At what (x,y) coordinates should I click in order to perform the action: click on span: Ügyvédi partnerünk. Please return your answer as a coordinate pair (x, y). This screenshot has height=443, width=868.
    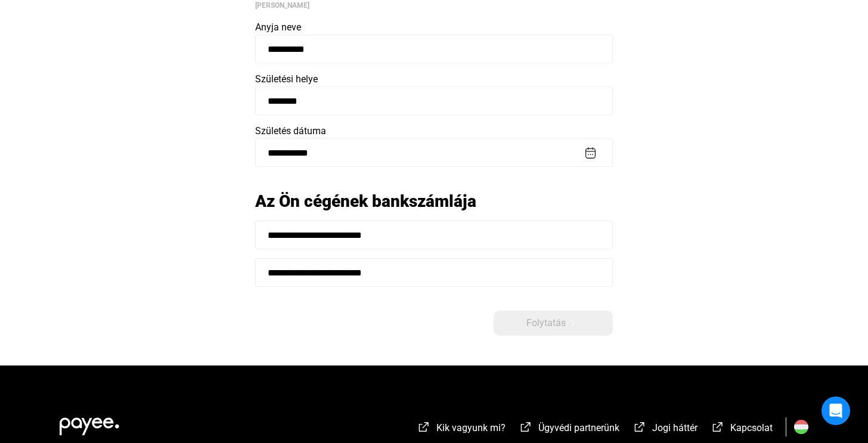
    Looking at the image, I should click on (579, 427).